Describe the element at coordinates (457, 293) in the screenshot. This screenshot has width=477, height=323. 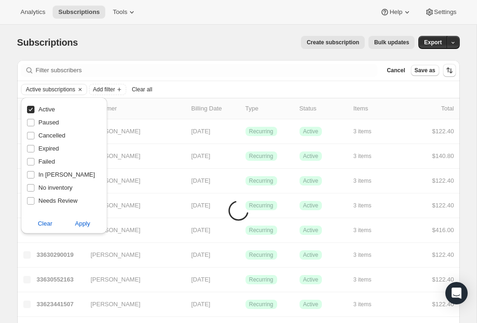
I see `div: Open Intercom Messenger` at that location.